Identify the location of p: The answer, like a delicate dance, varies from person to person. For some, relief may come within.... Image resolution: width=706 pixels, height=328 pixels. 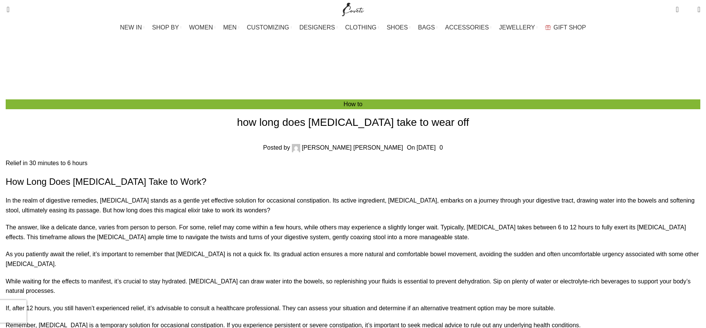
(353, 232).